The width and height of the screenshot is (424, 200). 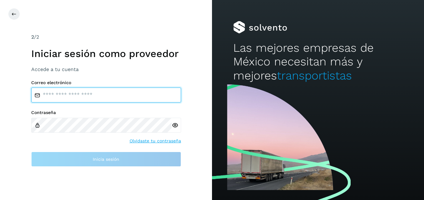 I want to click on a: Olvidaste tu contraseña, so click(x=155, y=141).